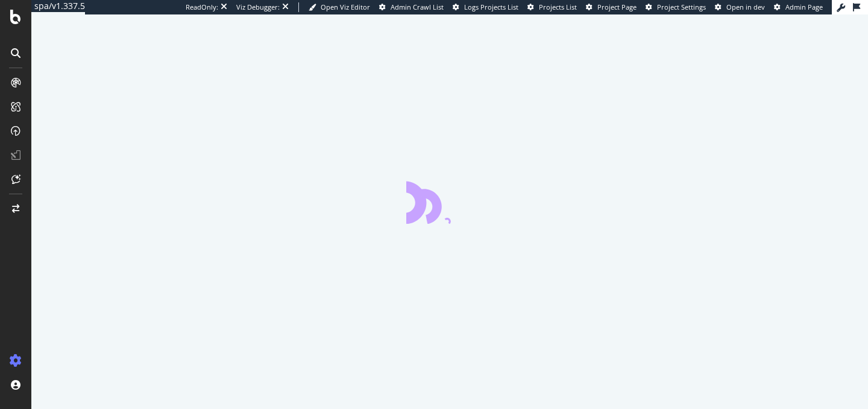  Describe the element at coordinates (417, 7) in the screenshot. I see `span: Admin Crawl List` at that location.